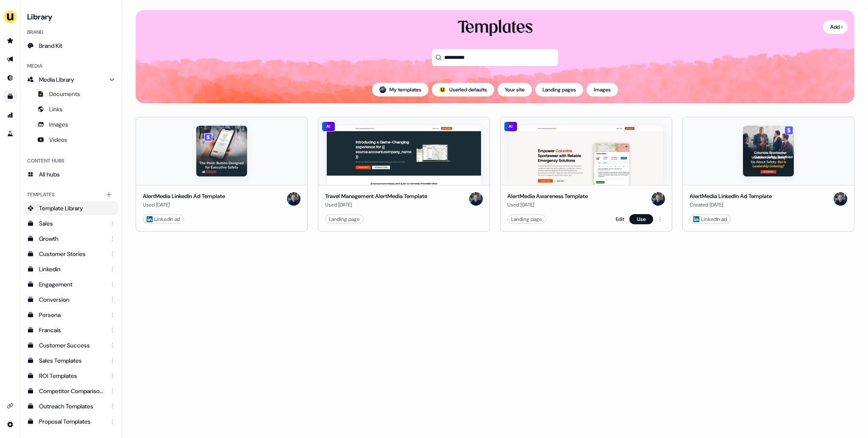 This screenshot has width=868, height=438. I want to click on a: Francais, so click(71, 330).